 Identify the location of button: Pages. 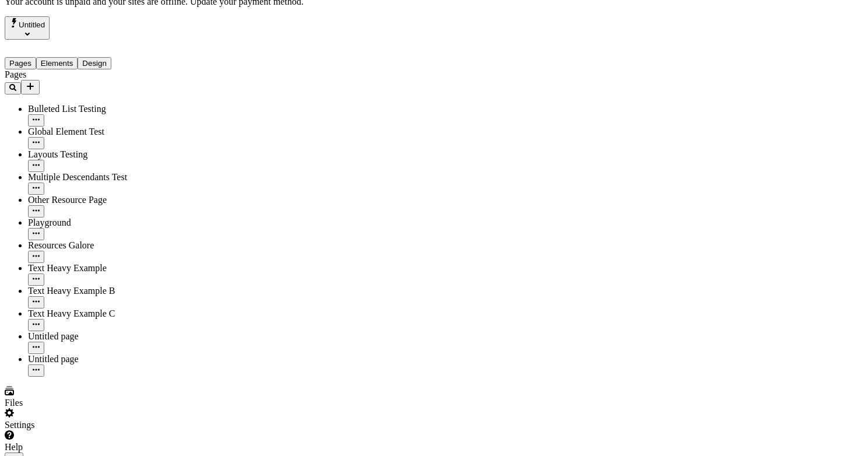
(20, 63).